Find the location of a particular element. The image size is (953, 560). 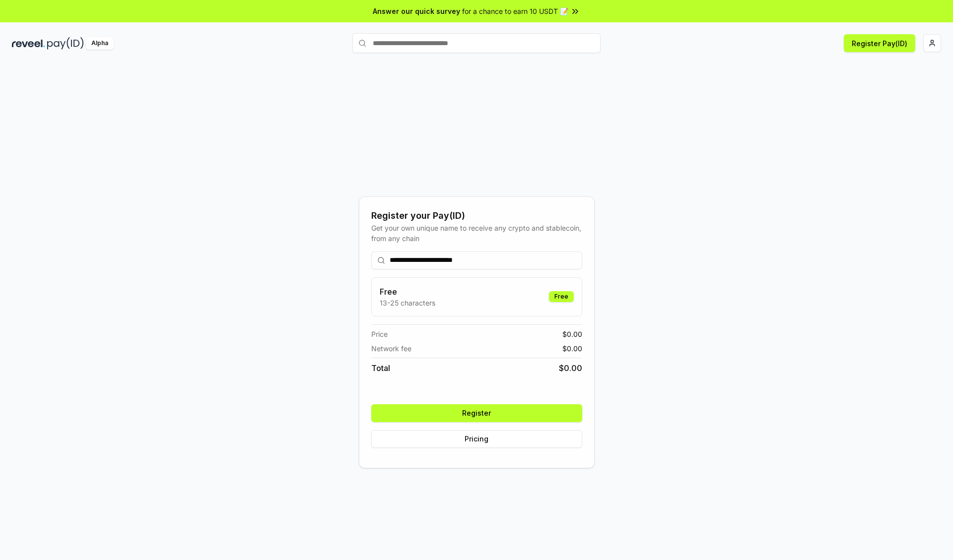

button: Register Pay(ID) is located at coordinates (880, 43).